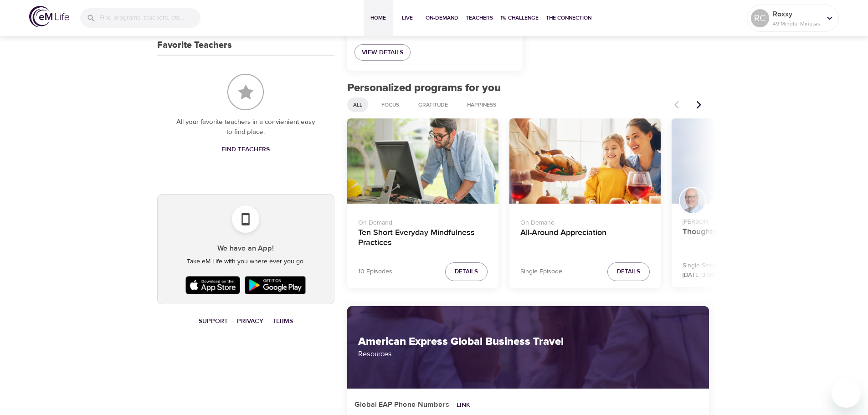  Describe the element at coordinates (378, 18) in the screenshot. I see `span: Home` at that location.